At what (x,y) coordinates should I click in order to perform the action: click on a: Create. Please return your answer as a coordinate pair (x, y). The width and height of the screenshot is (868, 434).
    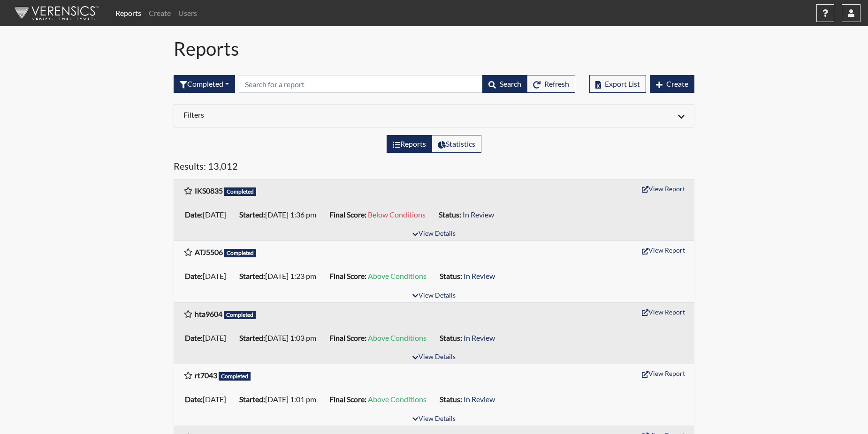
    Looking at the image, I should click on (159, 13).